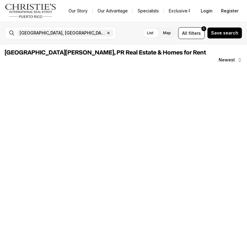 Image resolution: width=247 pixels, height=249 pixels. What do you see at coordinates (31, 11) in the screenshot?
I see `img: logo` at bounding box center [31, 11].